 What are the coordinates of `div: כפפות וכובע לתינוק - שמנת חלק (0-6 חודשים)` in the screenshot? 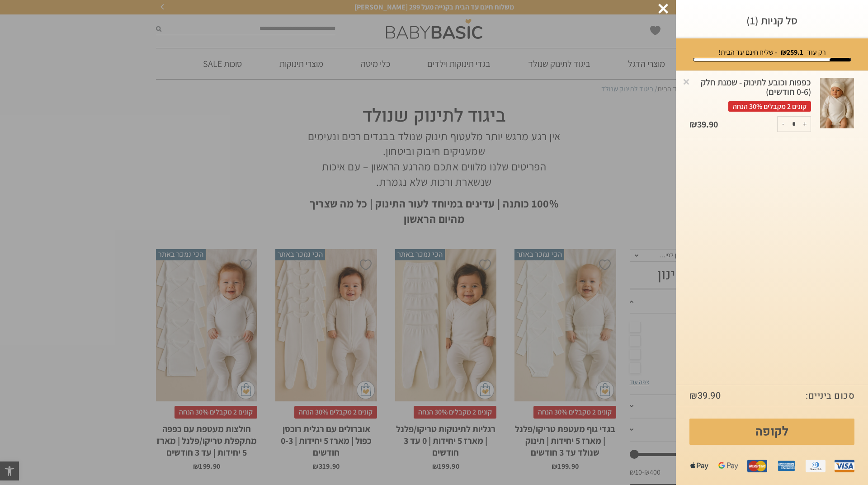 It's located at (750, 95).